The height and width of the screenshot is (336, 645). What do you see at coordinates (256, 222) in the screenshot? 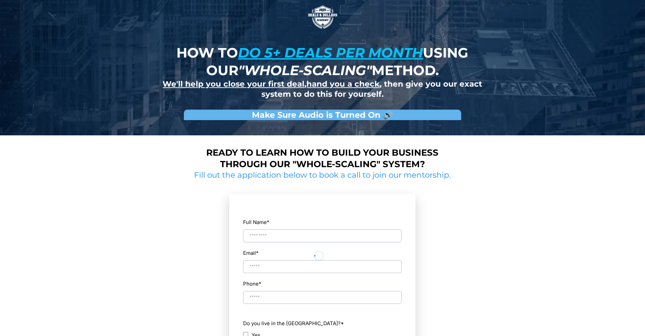
I see `label: Full Name` at bounding box center [256, 222].